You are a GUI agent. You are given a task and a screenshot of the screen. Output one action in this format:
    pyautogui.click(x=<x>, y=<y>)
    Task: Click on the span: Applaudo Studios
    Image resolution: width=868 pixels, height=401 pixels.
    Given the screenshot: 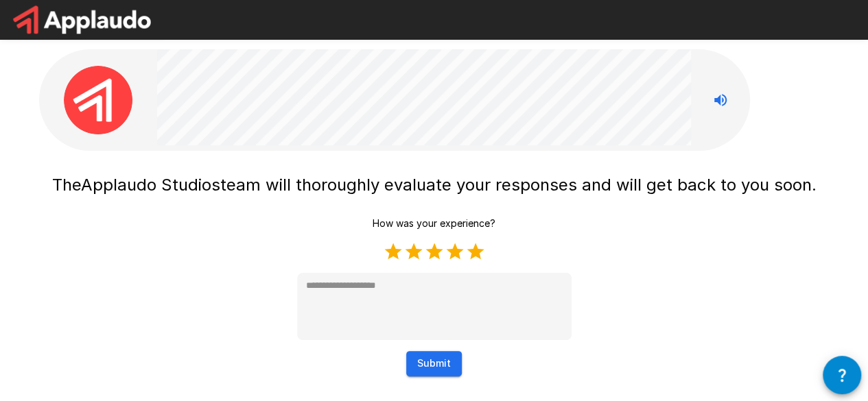 What is the action you would take?
    pyautogui.click(x=150, y=185)
    